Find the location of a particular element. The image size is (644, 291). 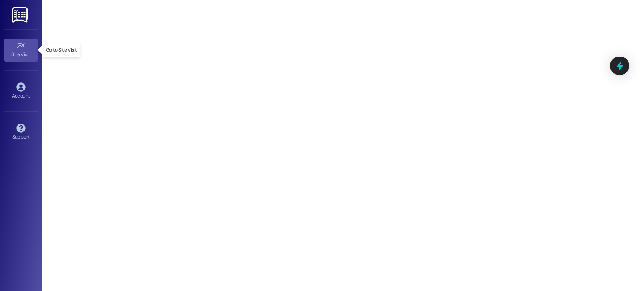

a: Site Visit • is located at coordinates (21, 50).